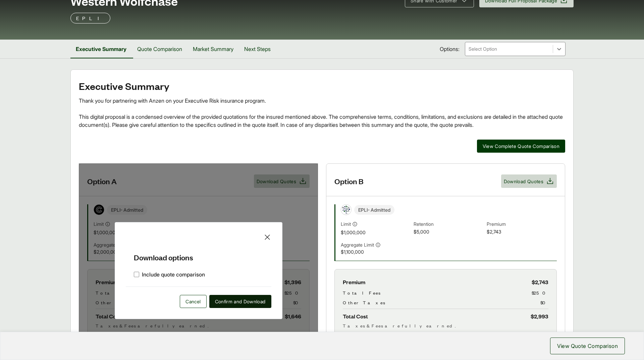 This screenshot has width=644, height=360. Describe the element at coordinates (322, 86) in the screenshot. I see `h2: Executive Summary` at that location.